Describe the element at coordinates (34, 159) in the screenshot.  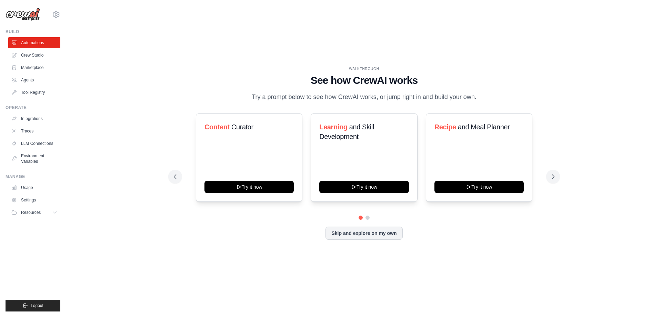
I see `a: Environment Variables` at that location.